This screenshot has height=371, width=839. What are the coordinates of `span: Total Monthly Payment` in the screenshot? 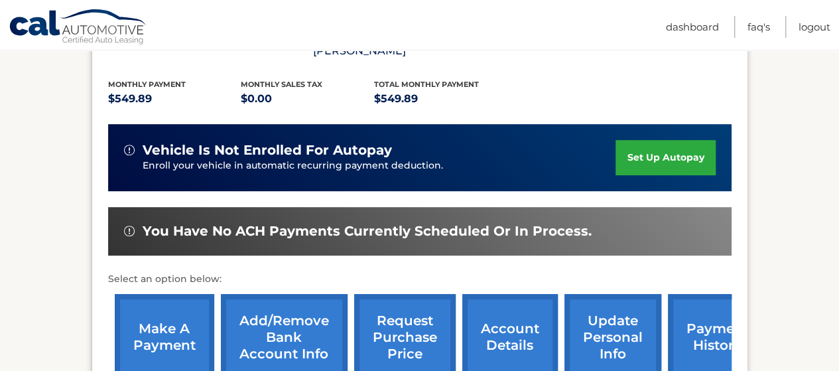 It's located at (426, 84).